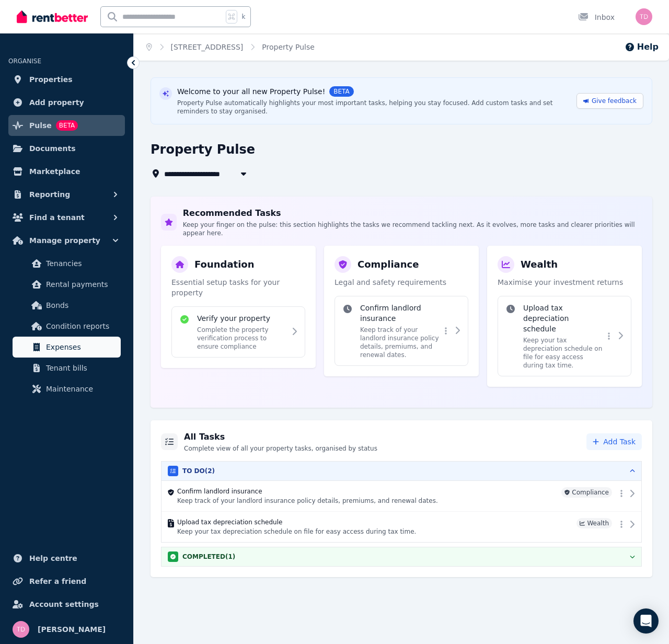  I want to click on button: COMPLETED(1), so click(402, 556).